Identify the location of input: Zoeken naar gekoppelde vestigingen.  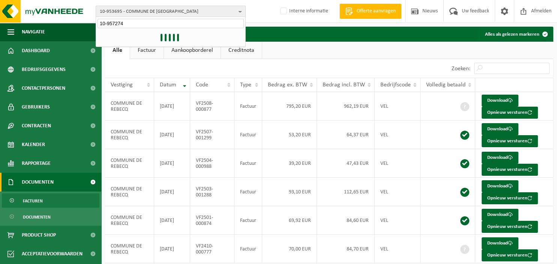
(171, 23).